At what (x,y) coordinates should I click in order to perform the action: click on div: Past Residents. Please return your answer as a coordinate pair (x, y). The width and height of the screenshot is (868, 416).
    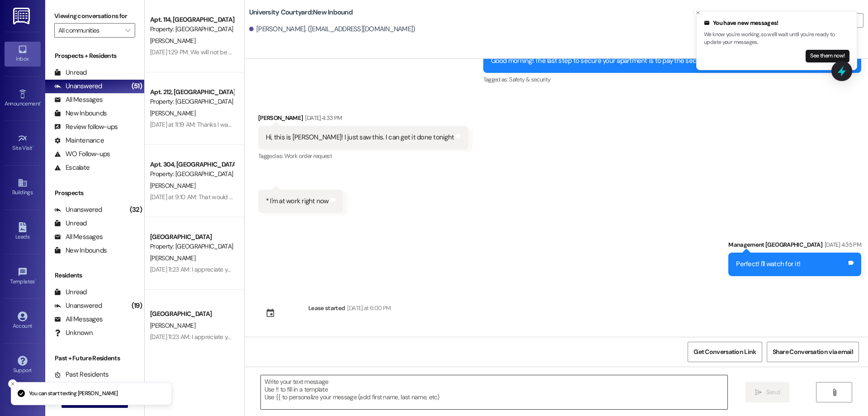
    Looking at the image, I should click on (82, 374).